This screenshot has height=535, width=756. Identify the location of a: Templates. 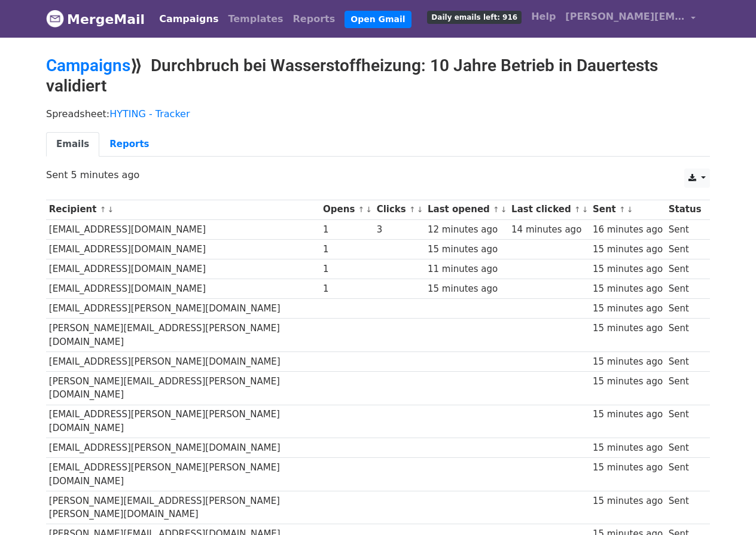
(255, 19).